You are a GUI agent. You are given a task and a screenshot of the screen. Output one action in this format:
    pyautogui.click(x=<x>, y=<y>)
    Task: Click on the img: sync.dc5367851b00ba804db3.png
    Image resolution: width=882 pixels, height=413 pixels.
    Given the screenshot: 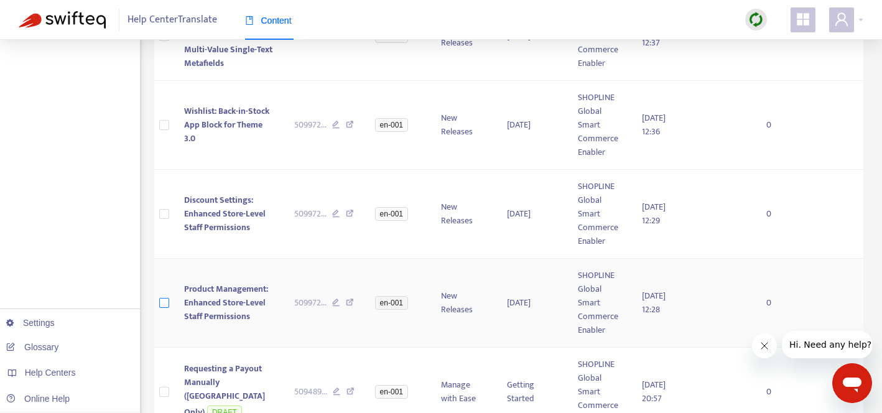 What is the action you would take?
    pyautogui.click(x=756, y=19)
    